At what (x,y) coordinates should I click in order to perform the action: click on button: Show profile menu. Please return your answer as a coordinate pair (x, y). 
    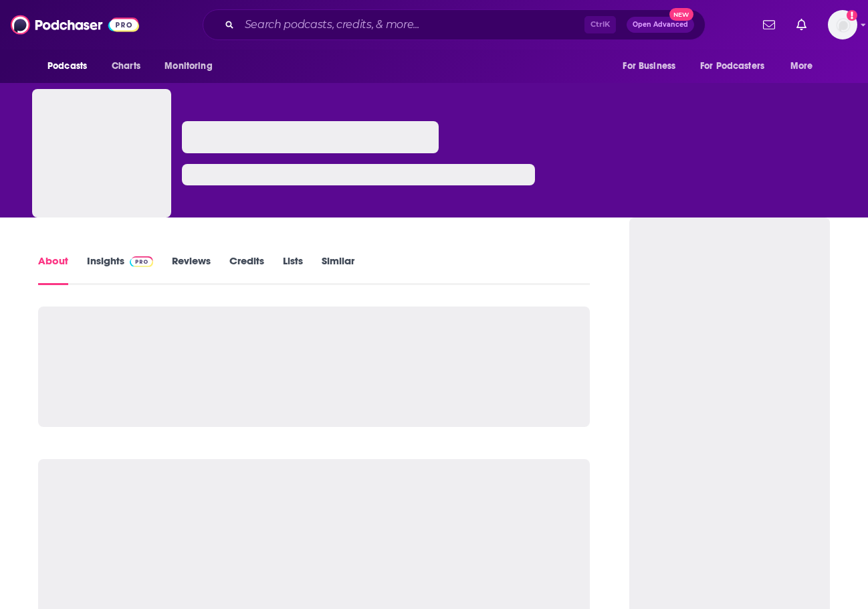
    Looking at the image, I should click on (842, 25).